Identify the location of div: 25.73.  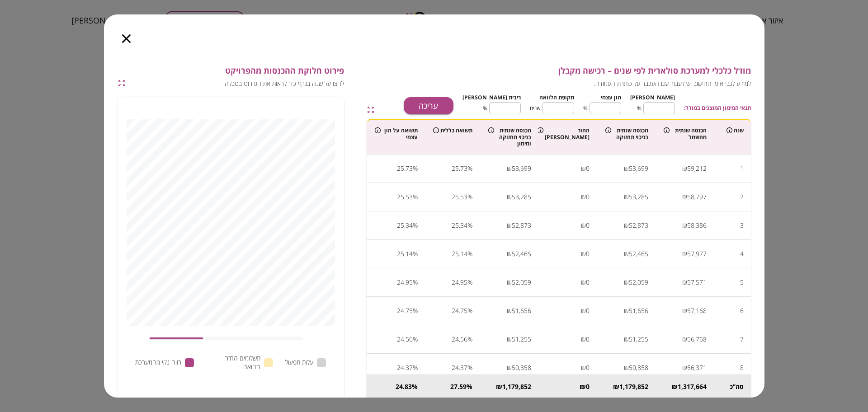
(459, 169).